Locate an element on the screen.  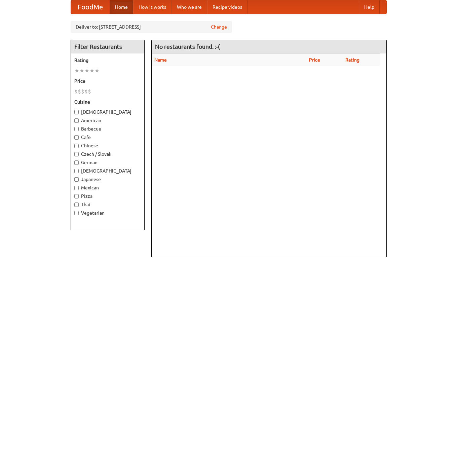
input: Thai is located at coordinates (76, 204).